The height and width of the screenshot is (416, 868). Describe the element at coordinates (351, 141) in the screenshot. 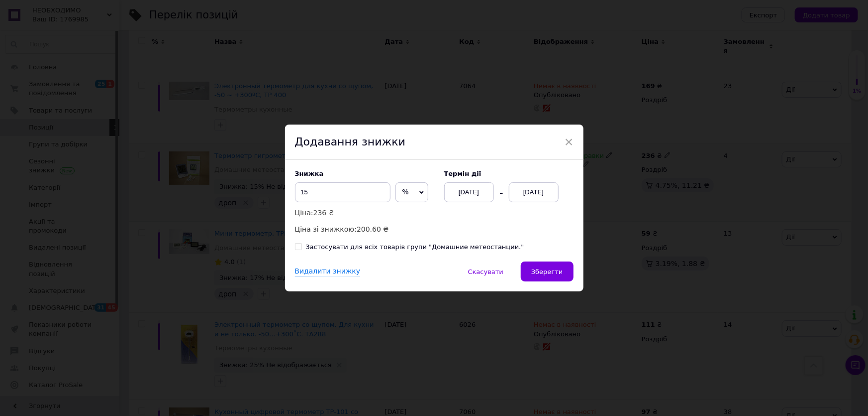

I see `span: Додавання знижки` at that location.